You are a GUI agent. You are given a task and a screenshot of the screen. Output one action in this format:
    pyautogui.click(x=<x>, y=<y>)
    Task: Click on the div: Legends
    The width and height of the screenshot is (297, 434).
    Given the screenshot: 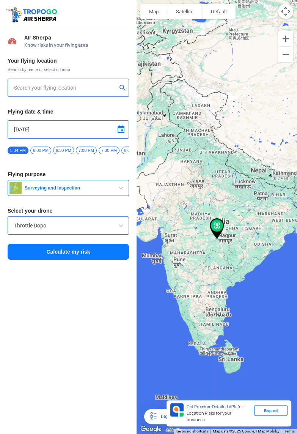 What is the action you would take?
    pyautogui.click(x=168, y=417)
    